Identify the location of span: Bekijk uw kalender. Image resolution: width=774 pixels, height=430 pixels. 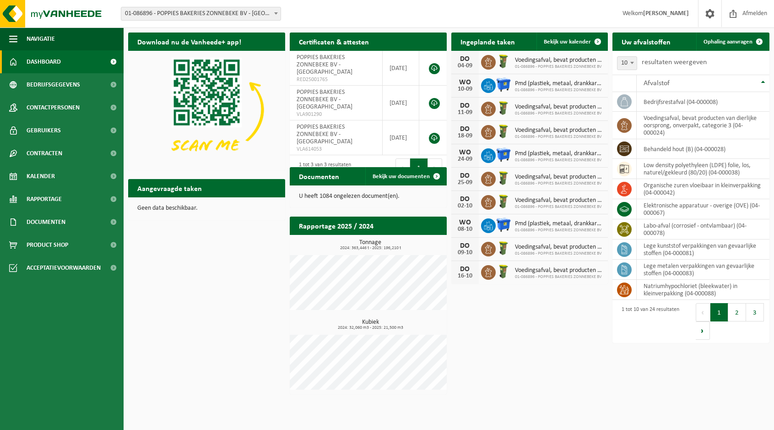
(567, 42).